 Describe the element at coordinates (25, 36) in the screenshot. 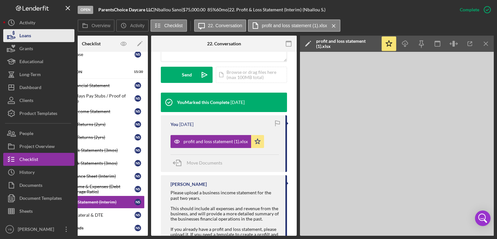

I see `div: Loans` at that location.